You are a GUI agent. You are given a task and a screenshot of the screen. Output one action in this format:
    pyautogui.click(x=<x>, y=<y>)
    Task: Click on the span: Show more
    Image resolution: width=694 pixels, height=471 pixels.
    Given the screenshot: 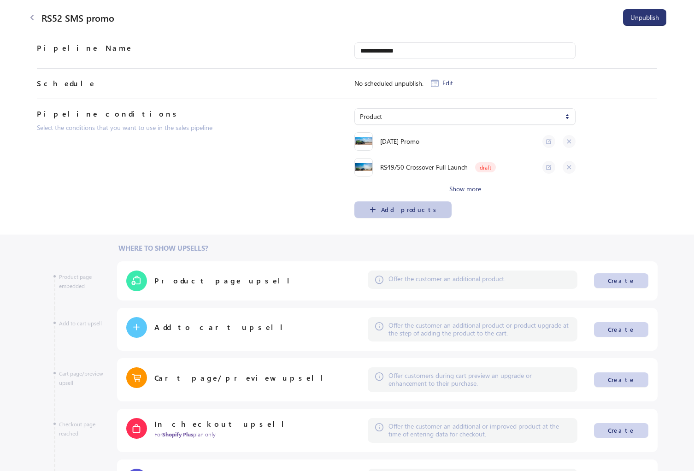 What is the action you would take?
    pyautogui.click(x=465, y=189)
    